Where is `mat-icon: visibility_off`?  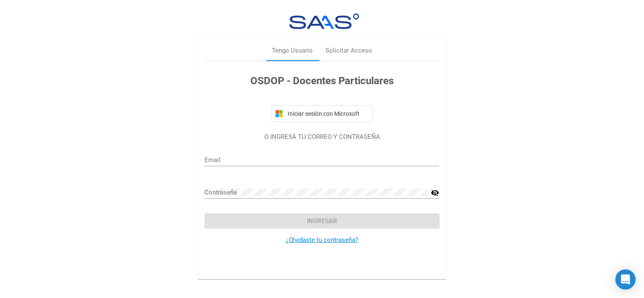 mat-icon: visibility_off is located at coordinates (435, 193).